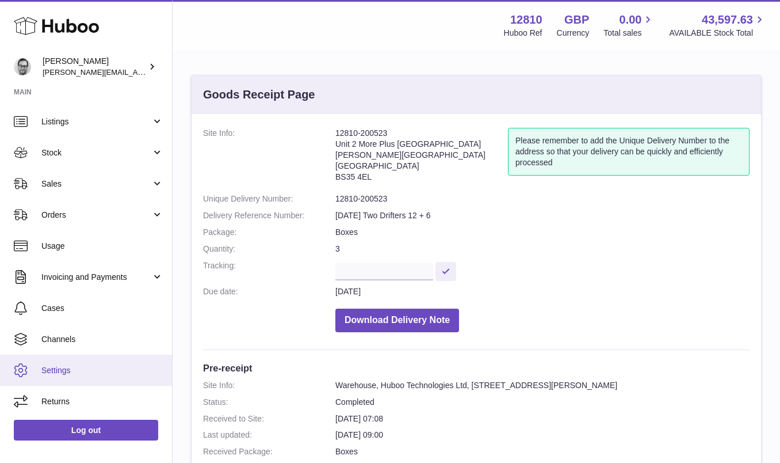  I want to click on div: Keywords by Traffic, so click(161, 77).